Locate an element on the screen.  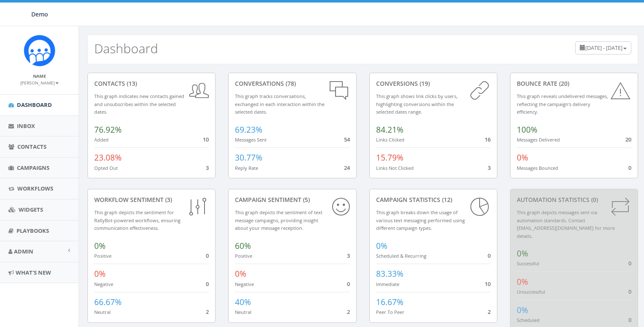
small: This graph tracks conversations, exchanged in each interaction within the selected dates. is located at coordinates (279, 104).